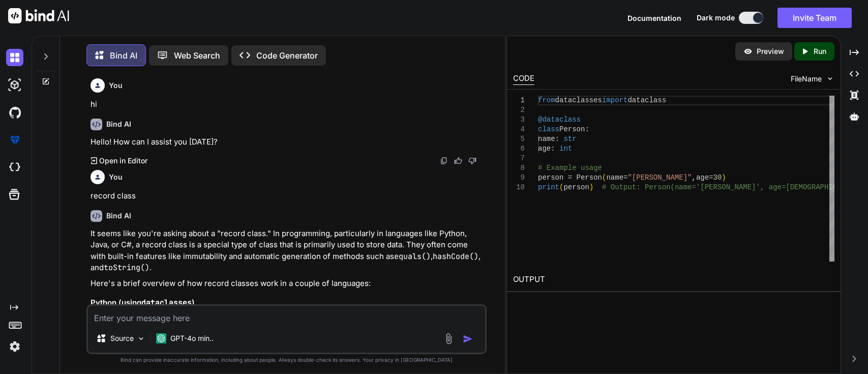  What do you see at coordinates (560, 120) in the screenshot?
I see `span: @dataclass` at bounding box center [560, 120].